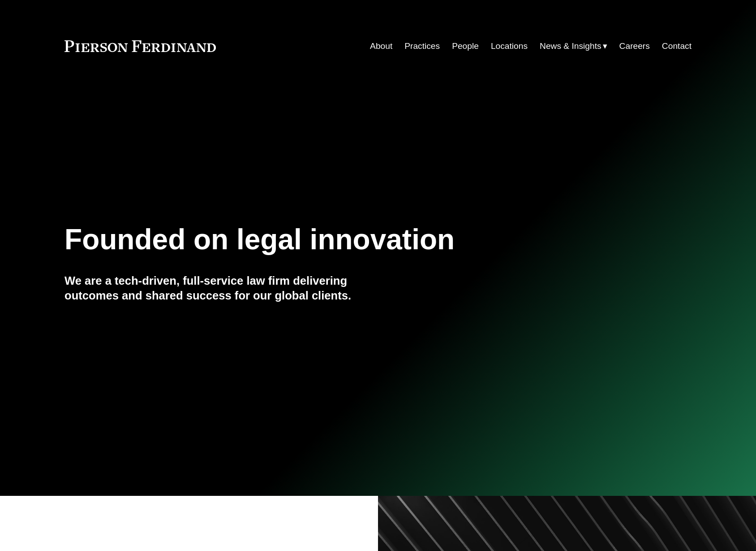 The width and height of the screenshot is (756, 551). Describe the element at coordinates (381, 46) in the screenshot. I see `a: About` at that location.